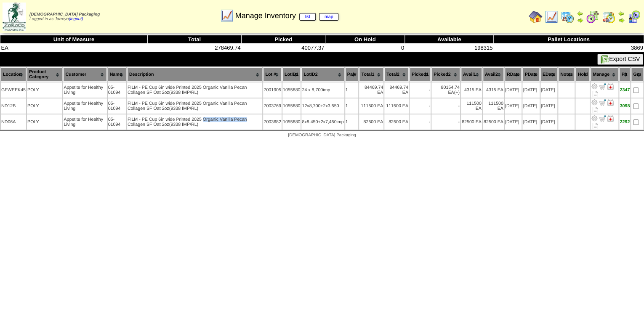 This screenshot has width=644, height=321. What do you see at coordinates (307, 17) in the screenshot?
I see `a: list` at bounding box center [307, 17].